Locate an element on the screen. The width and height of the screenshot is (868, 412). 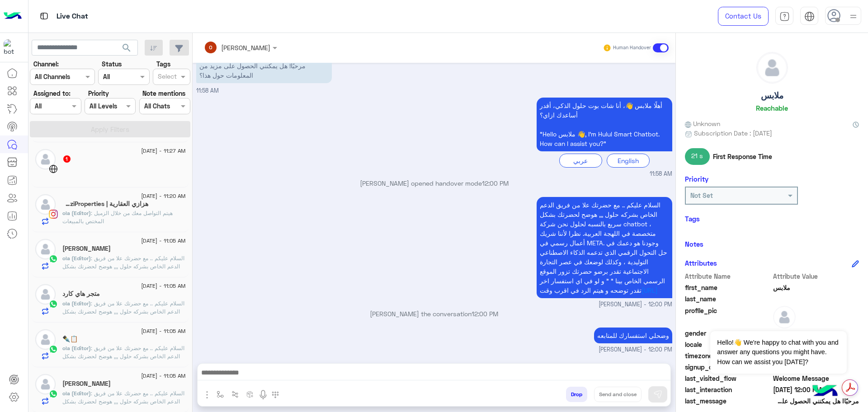
button: select flow is located at coordinates (220, 394).